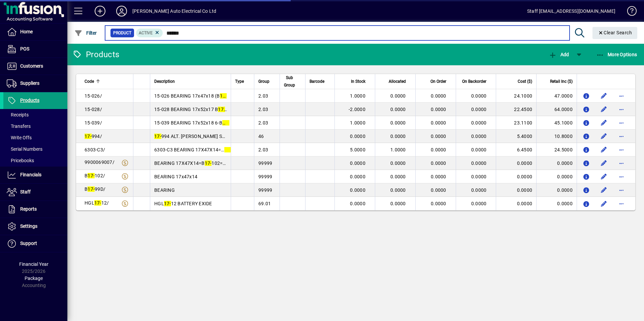  I want to click on span: 15-039/, so click(93, 123).